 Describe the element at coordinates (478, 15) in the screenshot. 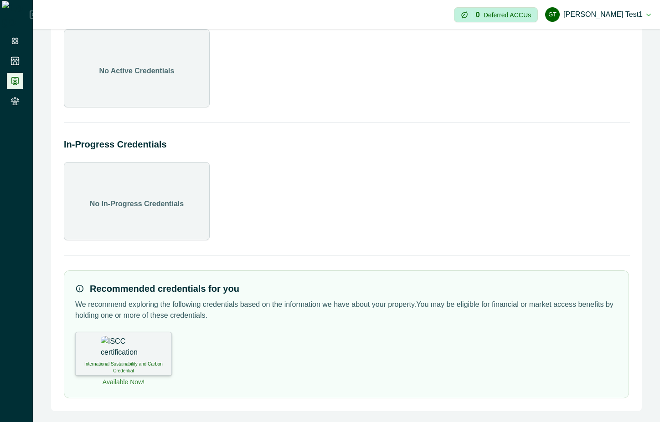

I see `p: 0` at that location.